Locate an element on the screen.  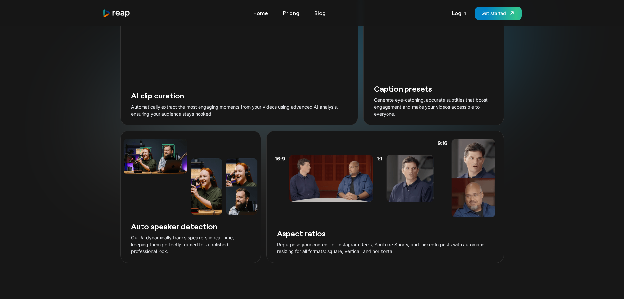
p: Automatically extract the most engaging moments from your videos using advanced AI analysis, ensu... is located at coordinates (239, 110).